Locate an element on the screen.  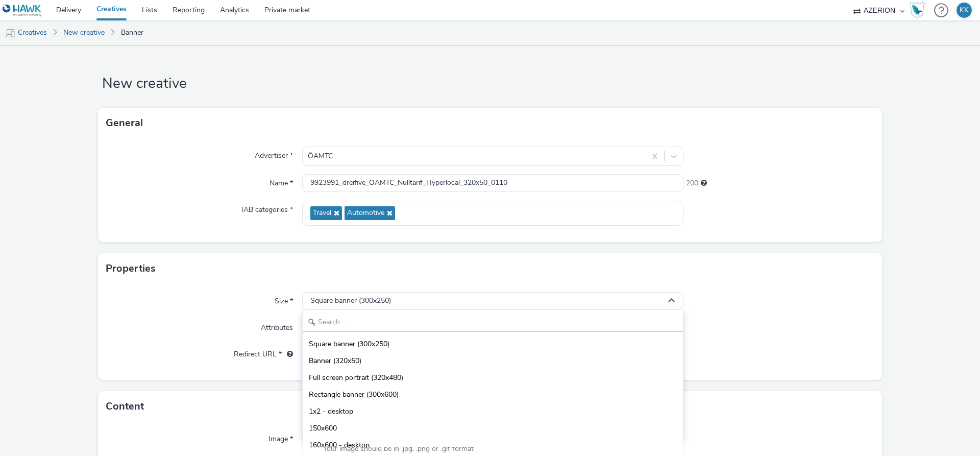
label: Name * is located at coordinates (281, 181).